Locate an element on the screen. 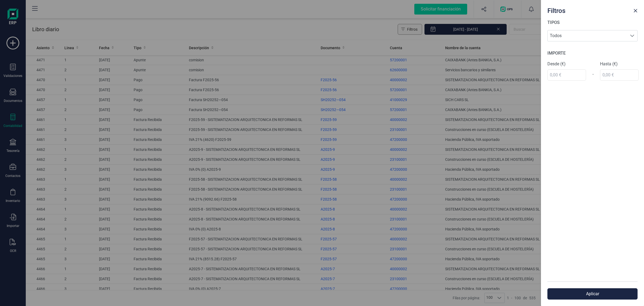 This screenshot has width=644, height=306. div: Filtros is located at coordinates (588, 10).